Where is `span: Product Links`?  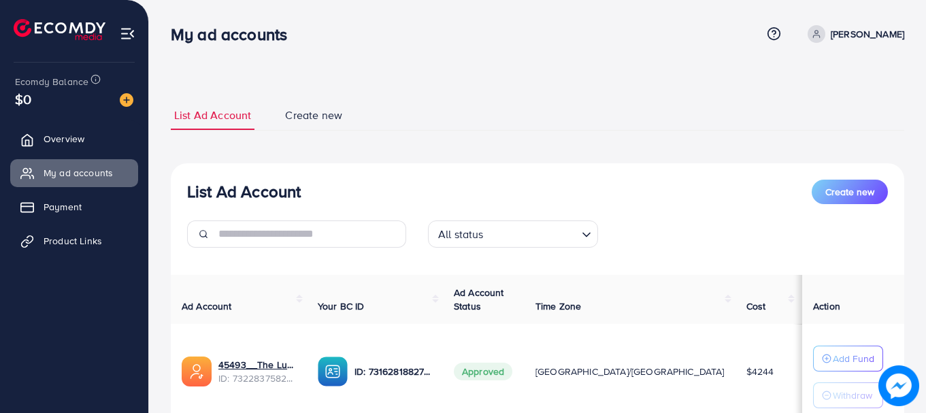 span: Product Links is located at coordinates (73, 241).